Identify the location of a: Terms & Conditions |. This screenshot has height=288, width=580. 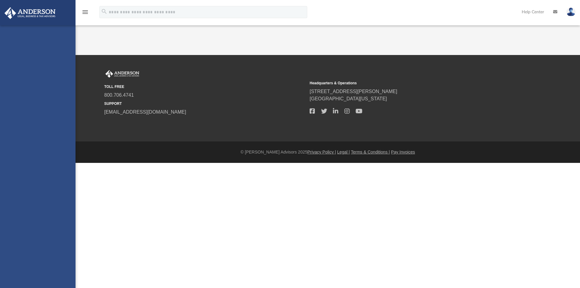
(370, 152).